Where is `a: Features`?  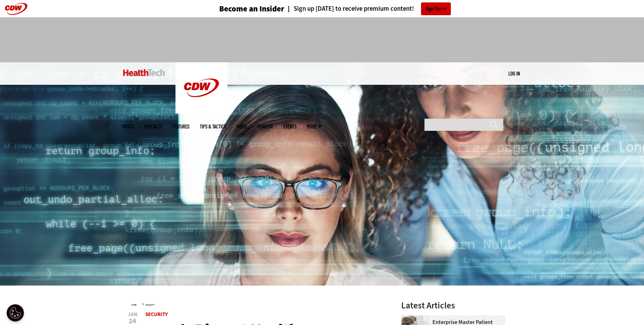
a: Features is located at coordinates (180, 126).